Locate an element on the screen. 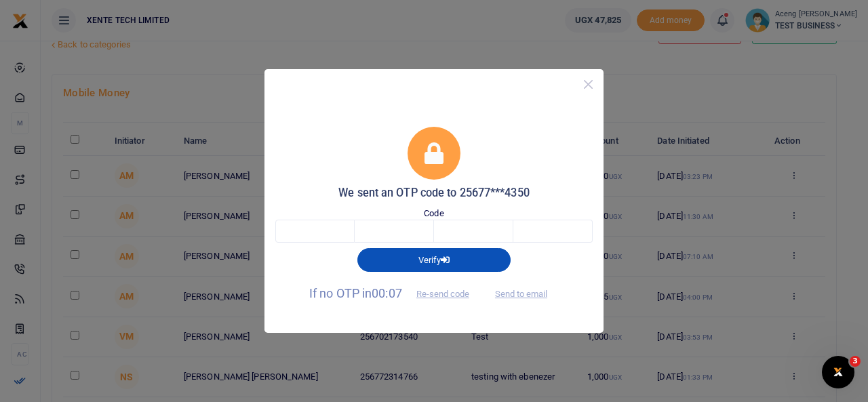  span: 3 is located at coordinates (856, 361).